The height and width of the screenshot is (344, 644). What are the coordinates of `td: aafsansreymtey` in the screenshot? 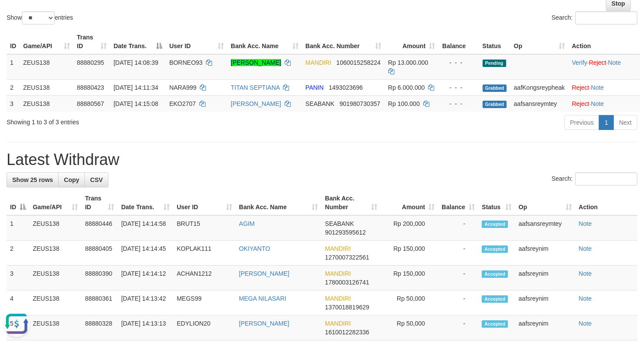 It's located at (545, 228).